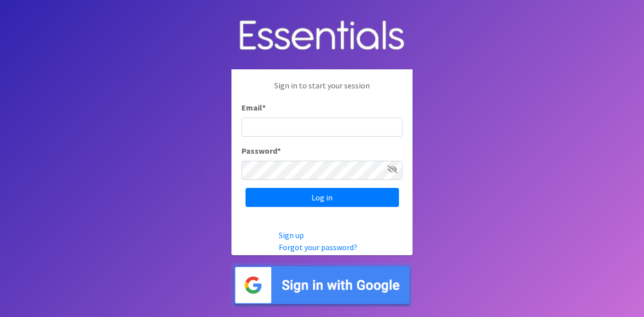 The height and width of the screenshot is (317, 644). What do you see at coordinates (253, 108) in the screenshot?
I see `label: Email` at bounding box center [253, 108].